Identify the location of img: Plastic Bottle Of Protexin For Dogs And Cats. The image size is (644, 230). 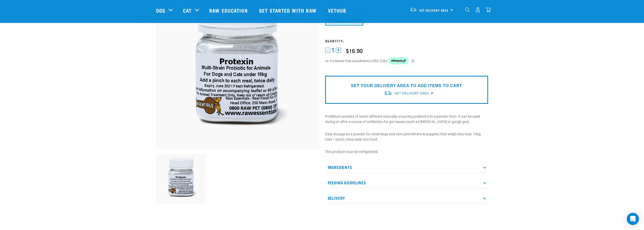
(181, 179).